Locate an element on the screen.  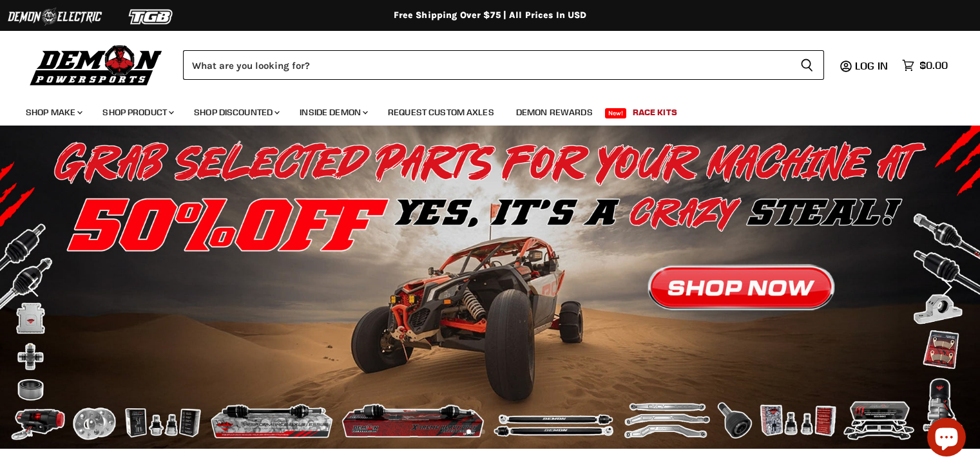
span: New! is located at coordinates (616, 114).